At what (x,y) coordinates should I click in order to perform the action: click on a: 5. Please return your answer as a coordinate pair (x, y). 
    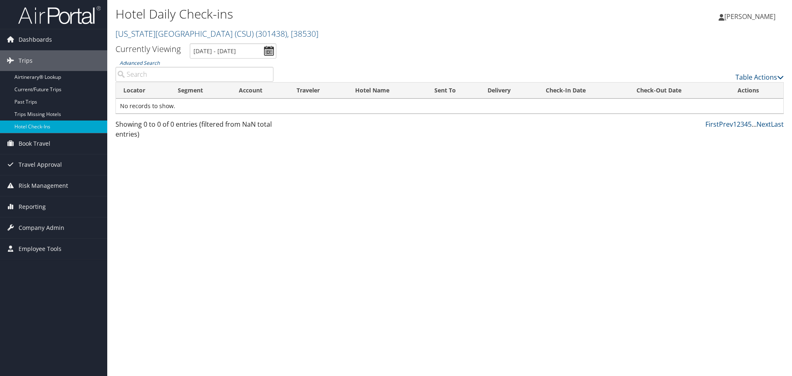
    Looking at the image, I should click on (750, 124).